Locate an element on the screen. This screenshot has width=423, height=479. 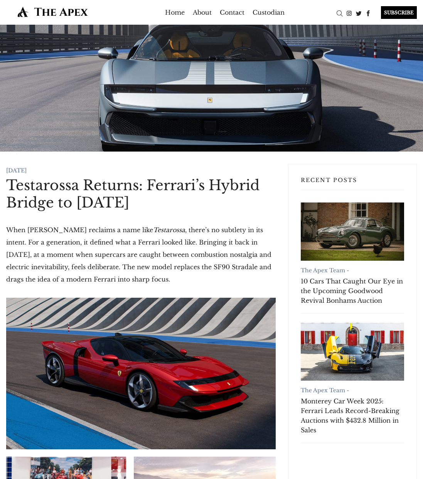
em: Testarossa is located at coordinates (169, 230).